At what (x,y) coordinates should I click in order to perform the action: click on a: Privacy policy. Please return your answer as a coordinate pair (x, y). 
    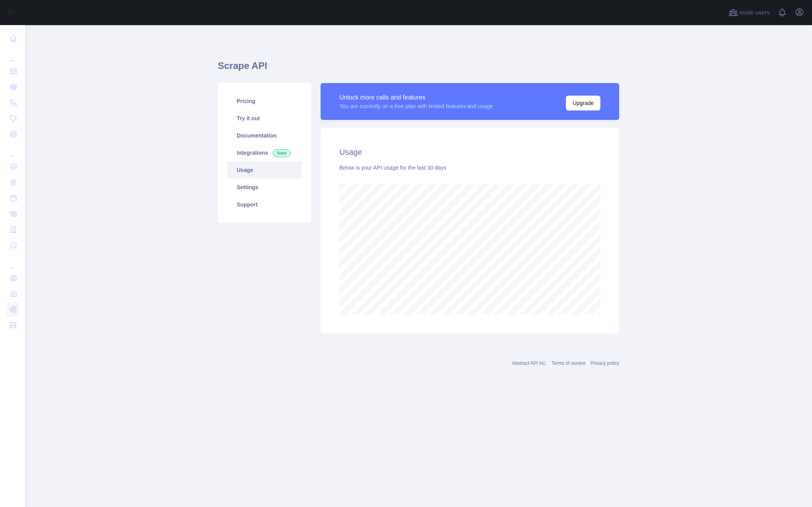
    Looking at the image, I should click on (605, 364).